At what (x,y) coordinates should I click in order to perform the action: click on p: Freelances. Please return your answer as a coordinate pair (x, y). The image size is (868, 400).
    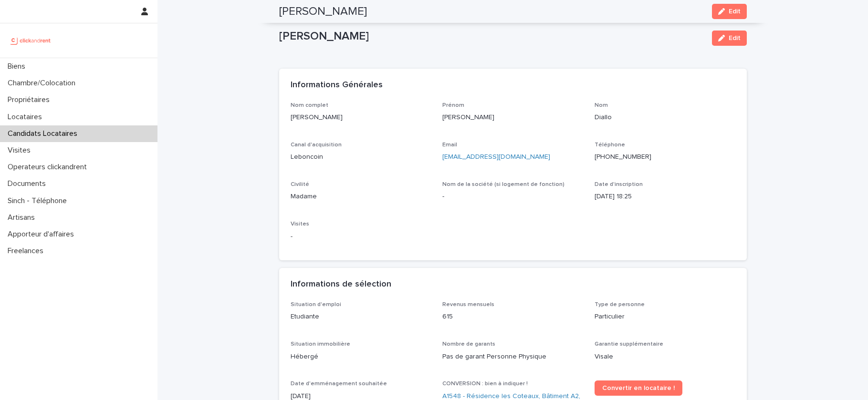
    Looking at the image, I should click on (27, 251).